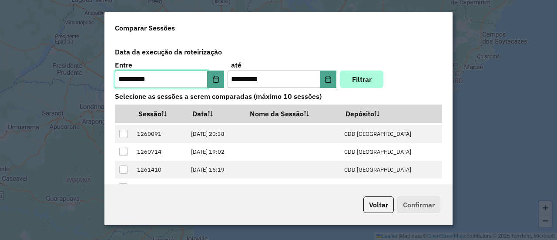  I want to click on label: Data da execução da roteirização, so click(279, 52).